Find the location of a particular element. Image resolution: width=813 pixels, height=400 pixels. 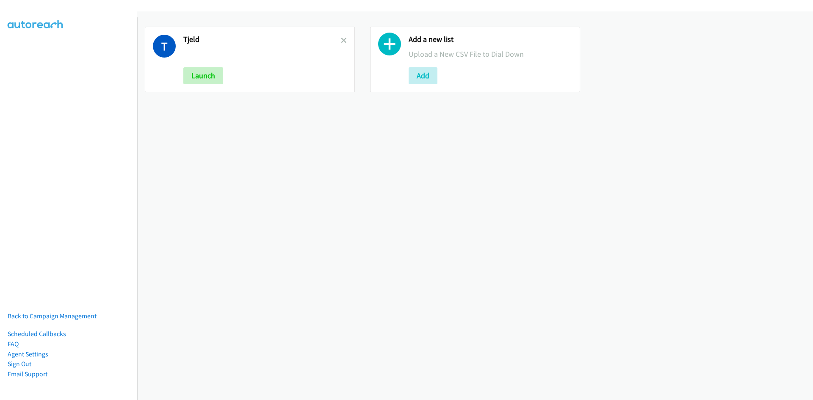

a: Scheduled Callbacks is located at coordinates (37, 334).